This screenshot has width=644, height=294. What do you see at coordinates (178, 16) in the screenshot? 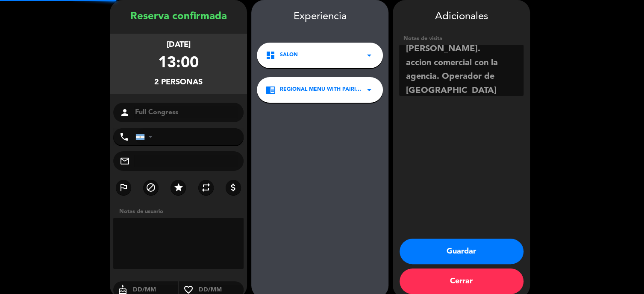
I see `div: Reserva confirmada` at bounding box center [178, 16].